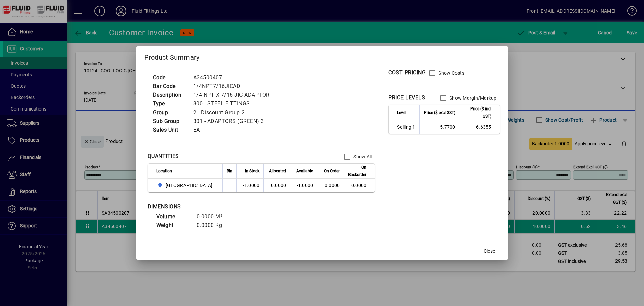  Describe the element at coordinates (170, 113) in the screenshot. I see `td: Group` at that location.